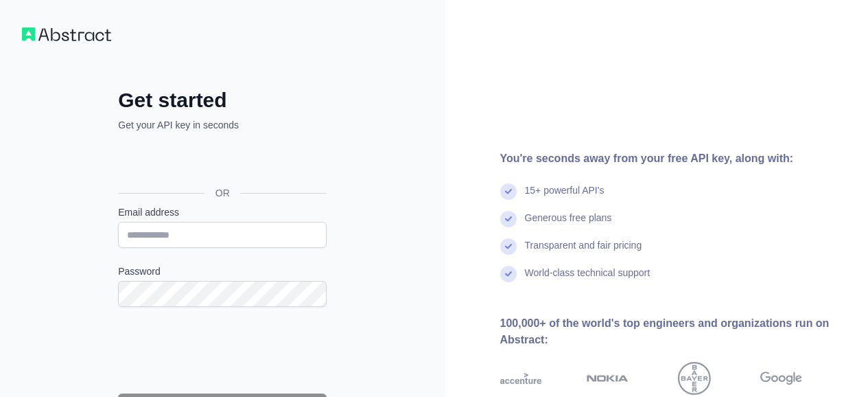 This screenshot has width=868, height=397. I want to click on h2: Get started, so click(223, 100).